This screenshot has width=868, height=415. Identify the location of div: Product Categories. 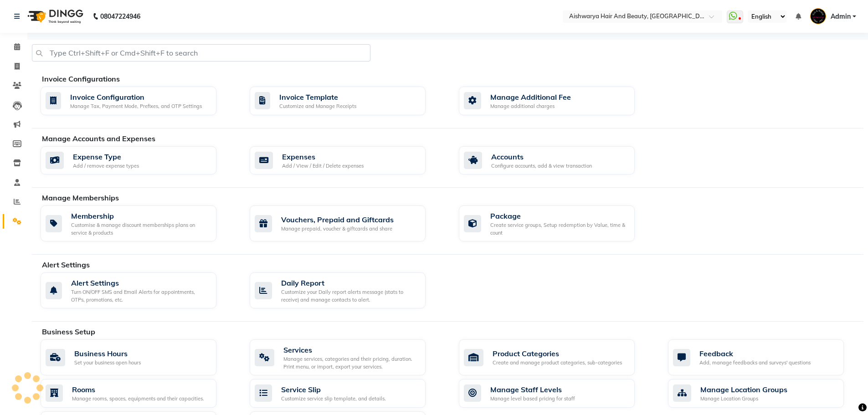
(557, 353).